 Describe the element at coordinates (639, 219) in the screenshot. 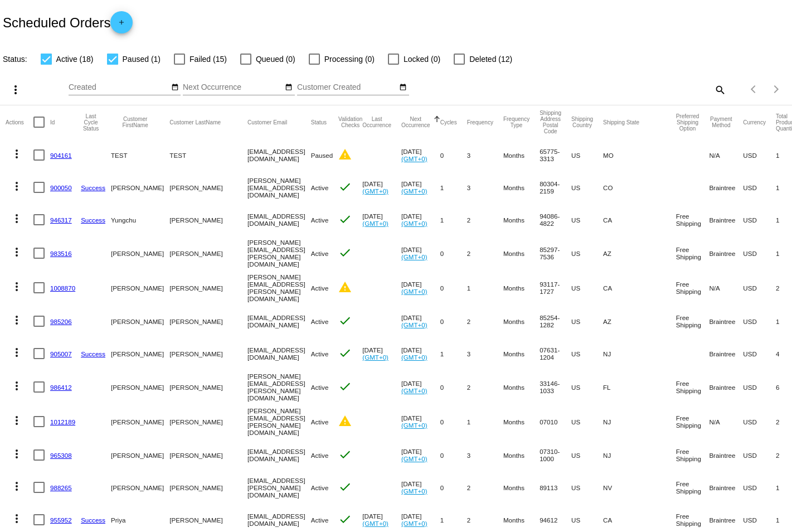

I see `mat-cell: CA` at that location.